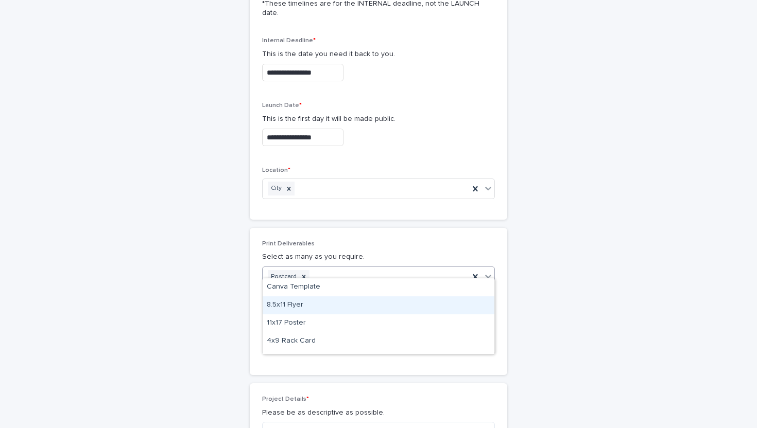 The height and width of the screenshot is (428, 757). I want to click on div: Postcard, so click(283, 277).